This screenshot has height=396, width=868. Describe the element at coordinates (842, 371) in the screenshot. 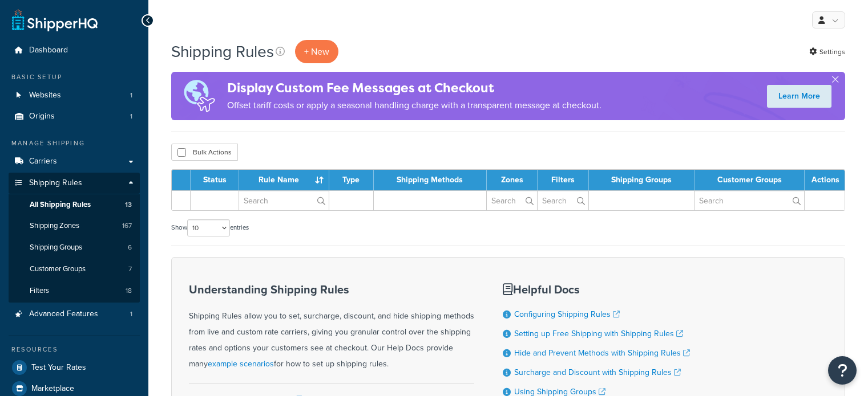

I see `button: Open Resource Center` at that location.